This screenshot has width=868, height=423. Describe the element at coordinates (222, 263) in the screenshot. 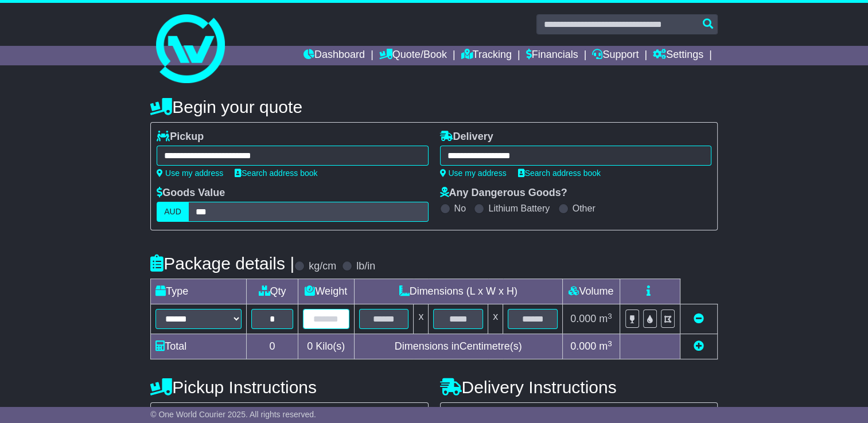

I see `h4: Package details |` at that location.